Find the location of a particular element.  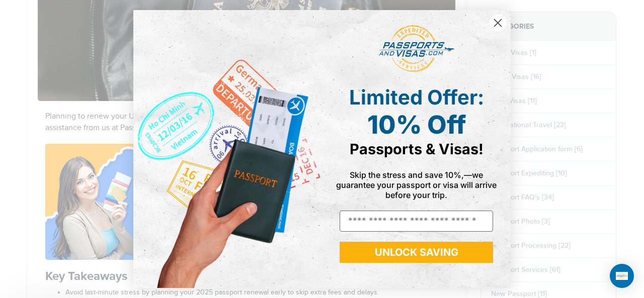

span: Passports & Visas! is located at coordinates (416, 149).